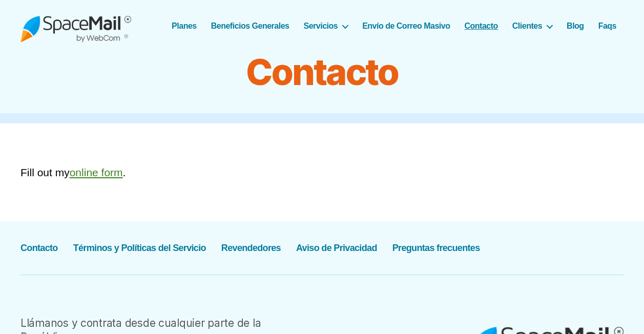  I want to click on a: Revendedores, so click(251, 248).